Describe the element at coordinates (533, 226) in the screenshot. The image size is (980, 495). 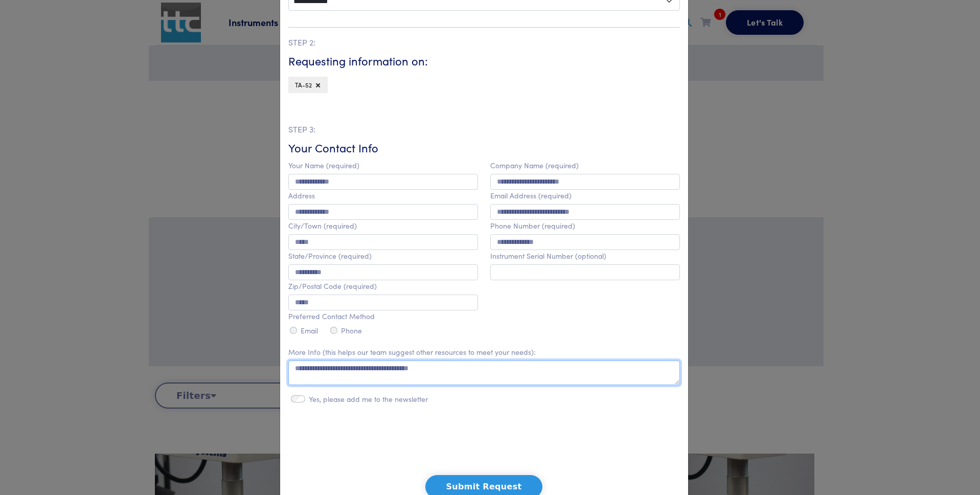
I see `label: Phone Number (required)` at that location.